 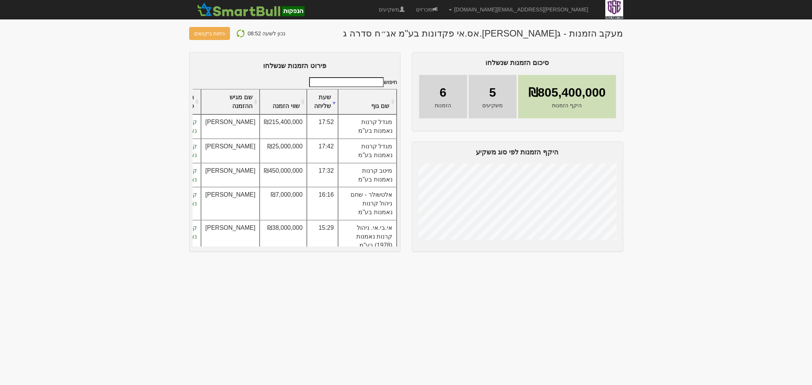 I want to click on th: שווי הזמנה : activate to sort column ascending, so click(x=283, y=102).